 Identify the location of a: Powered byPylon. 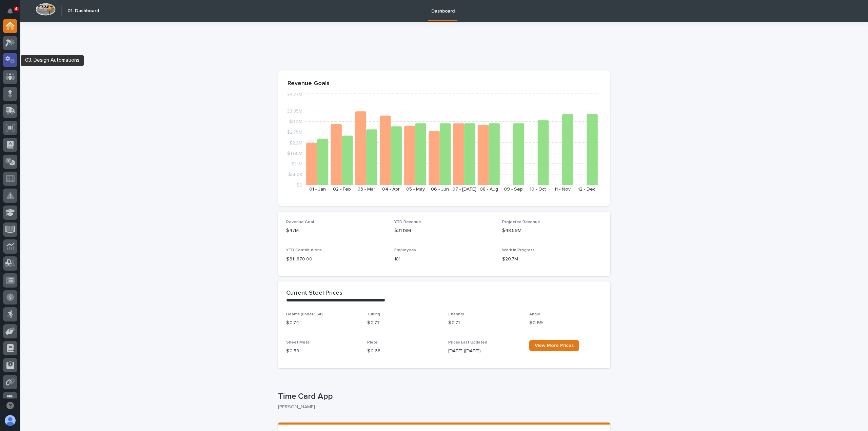
(65, 128).